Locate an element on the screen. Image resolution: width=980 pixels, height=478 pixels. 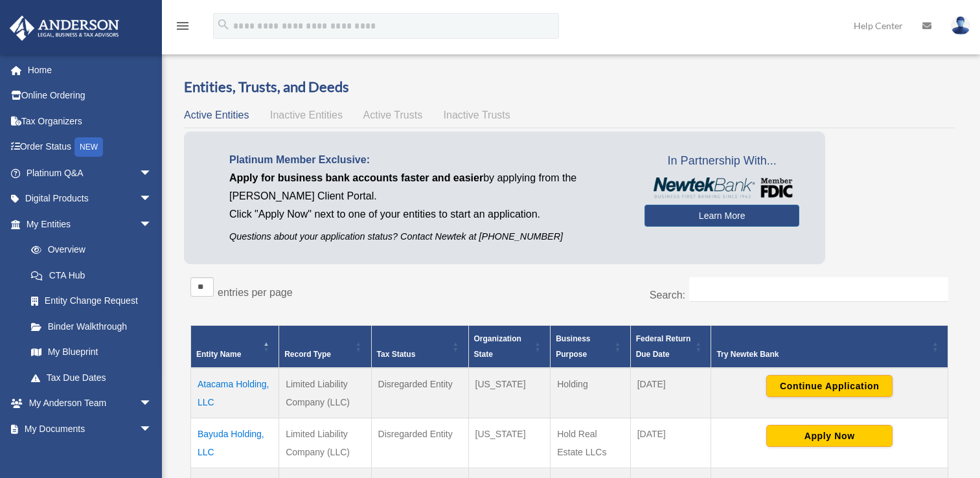
td: Holding is located at coordinates (590, 393).